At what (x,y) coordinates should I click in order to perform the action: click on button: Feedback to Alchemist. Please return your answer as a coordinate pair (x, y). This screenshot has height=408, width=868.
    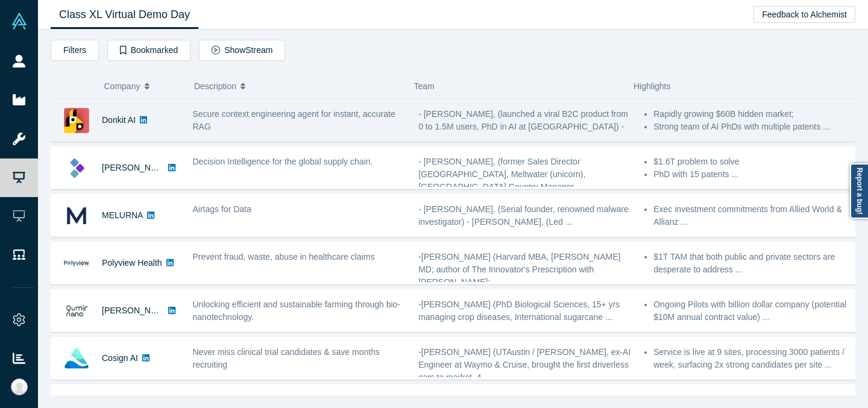
    Looking at the image, I should click on (804, 15).